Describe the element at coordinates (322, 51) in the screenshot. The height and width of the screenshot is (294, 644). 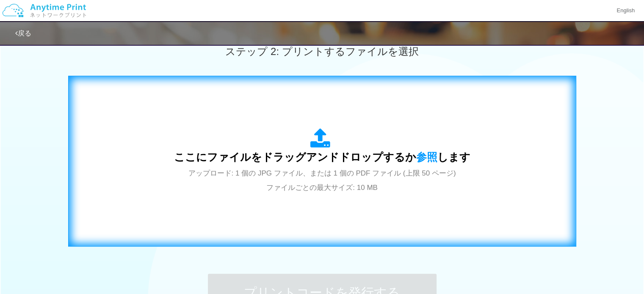
I see `span: ステップ 2: プリントするファイルを選択` at that location.